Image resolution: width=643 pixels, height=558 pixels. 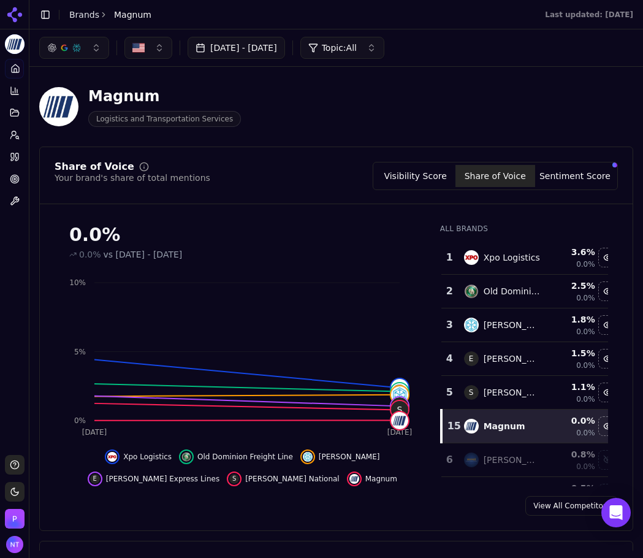 I want to click on div: 6, so click(x=449, y=460).